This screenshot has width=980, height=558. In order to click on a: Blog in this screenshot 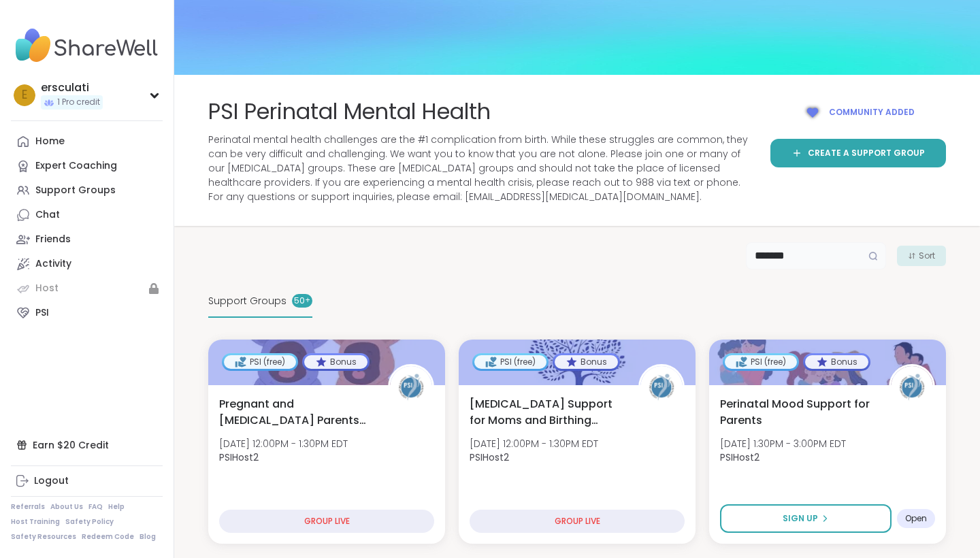, I will do `click(147, 537)`.